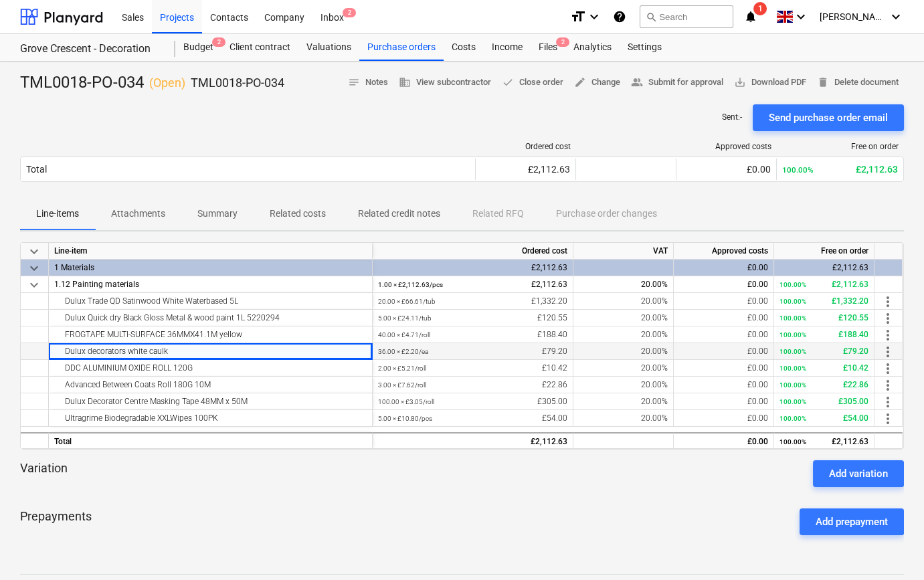  What do you see at coordinates (167, 83) in the screenshot?
I see `p: ( Open )` at bounding box center [167, 83].